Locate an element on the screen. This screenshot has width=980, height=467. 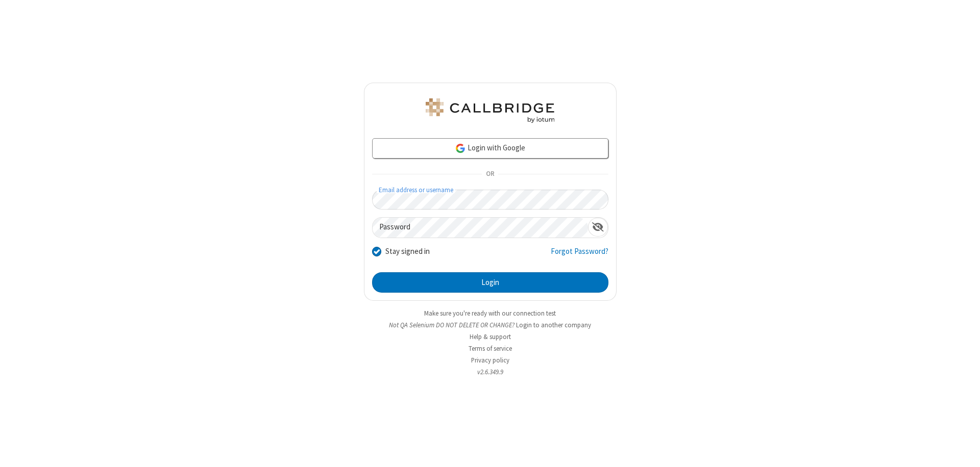
input: Email address or username is located at coordinates (490, 199).